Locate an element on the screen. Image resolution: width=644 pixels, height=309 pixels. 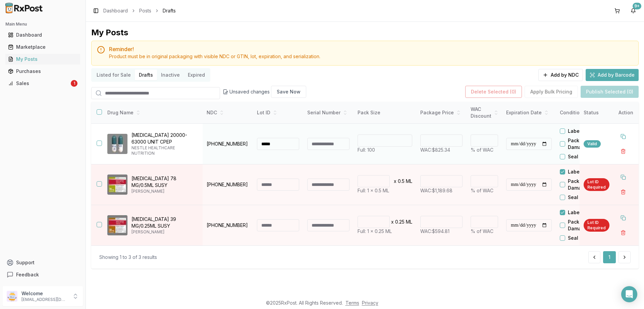
button: Add by Barcode is located at coordinates (612, 75).